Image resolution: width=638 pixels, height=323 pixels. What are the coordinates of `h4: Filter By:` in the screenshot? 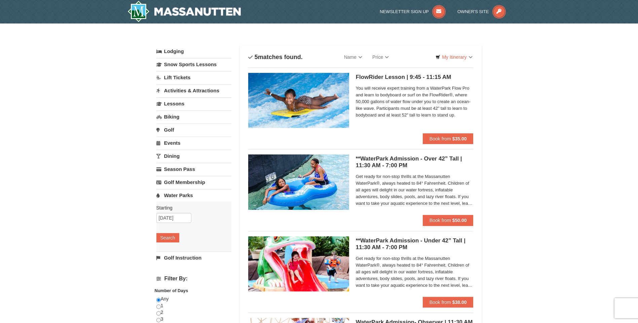 It's located at (194, 279).